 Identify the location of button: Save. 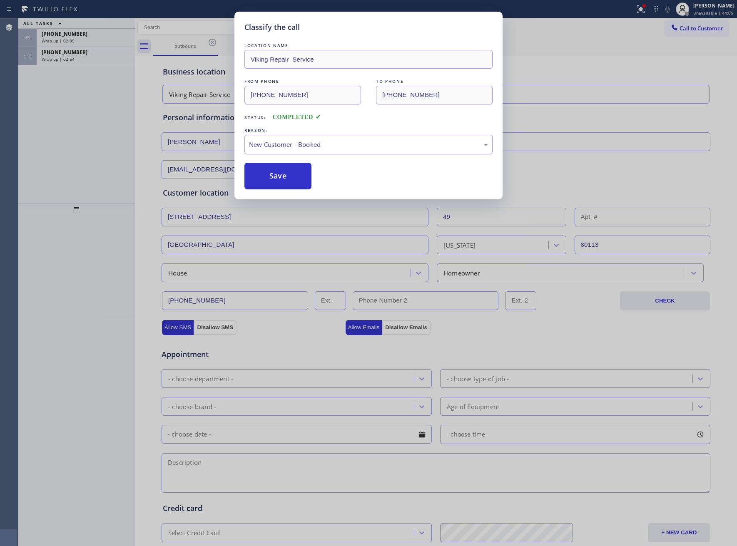
(278, 176).